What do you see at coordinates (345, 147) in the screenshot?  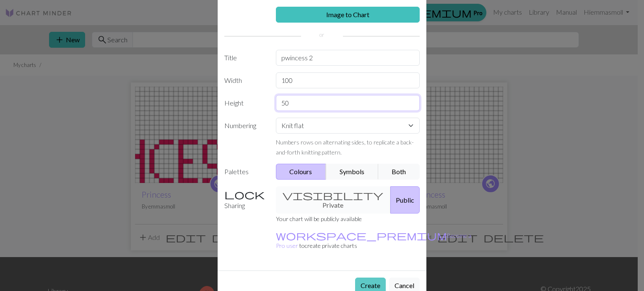 I see `small: Numbers rows on alternating sides, to replicate a back-and-forth knitting pattern.` at bounding box center [345, 147].